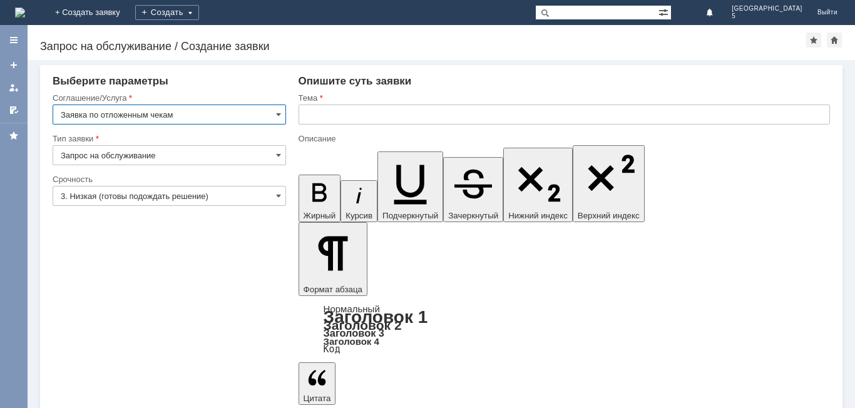 This screenshot has width=855, height=408. What do you see at coordinates (333, 289) in the screenshot?
I see `span: Формат абзаца` at bounding box center [333, 289].